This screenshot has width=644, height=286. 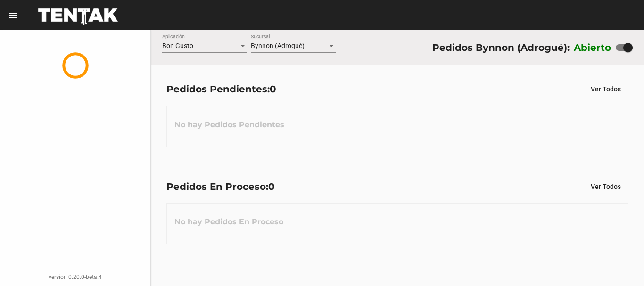 I want to click on div: Pedidos Pendientes:, so click(x=221, y=89).